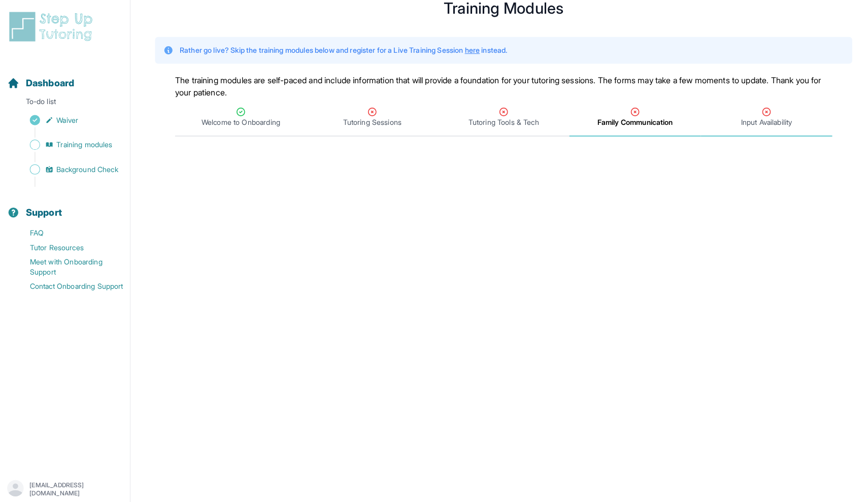 Image resolution: width=868 pixels, height=502 pixels. Describe the element at coordinates (41, 82) in the screenshot. I see `a: Dashboard` at that location.